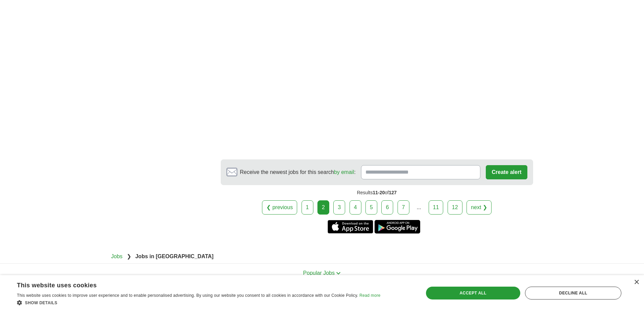 The width and height of the screenshot is (644, 311). What do you see at coordinates (403, 207) in the screenshot?
I see `a: 7` at bounding box center [403, 207].